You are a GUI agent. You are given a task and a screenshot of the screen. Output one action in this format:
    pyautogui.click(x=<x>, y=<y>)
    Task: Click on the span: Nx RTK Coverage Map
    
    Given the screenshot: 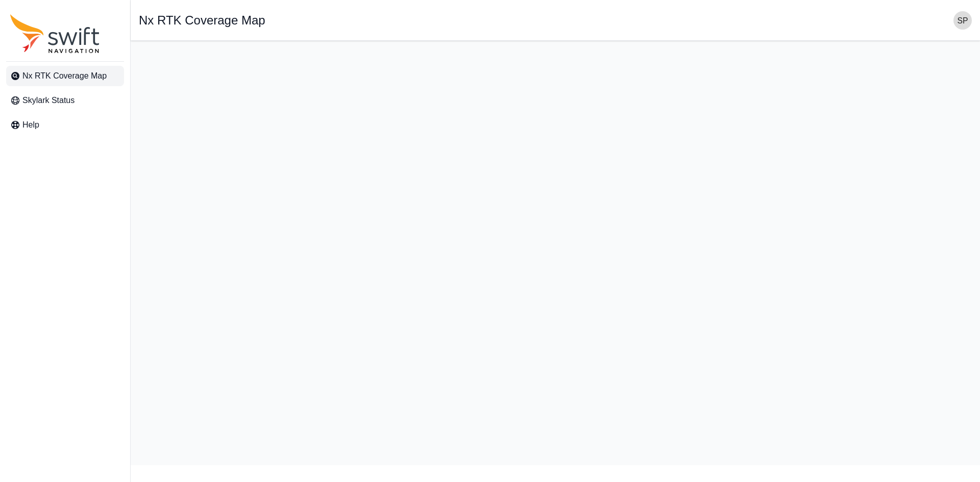 What is the action you would take?
    pyautogui.click(x=64, y=76)
    